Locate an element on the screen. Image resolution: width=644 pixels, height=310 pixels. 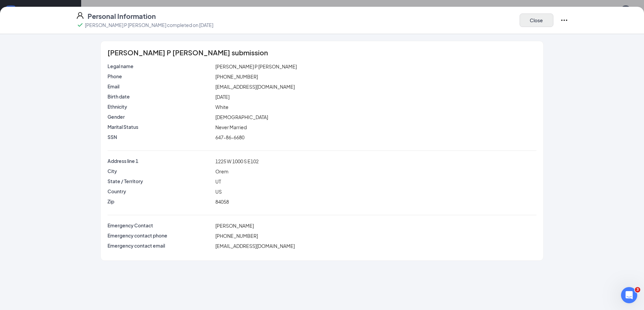
p: Emergency contact phone is located at coordinates (160, 235).